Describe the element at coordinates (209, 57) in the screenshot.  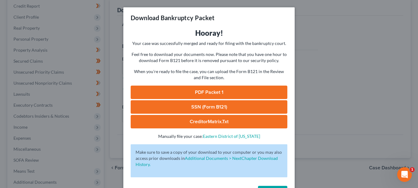
I see `p: Feel free to download your documents now. Please note that you have one hour to download Form B12...` at that location.